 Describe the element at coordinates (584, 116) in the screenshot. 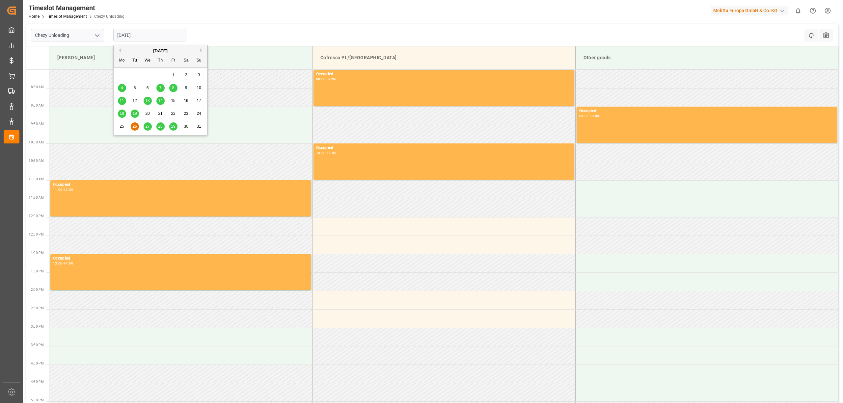

I see `div: 09:00` at that location.